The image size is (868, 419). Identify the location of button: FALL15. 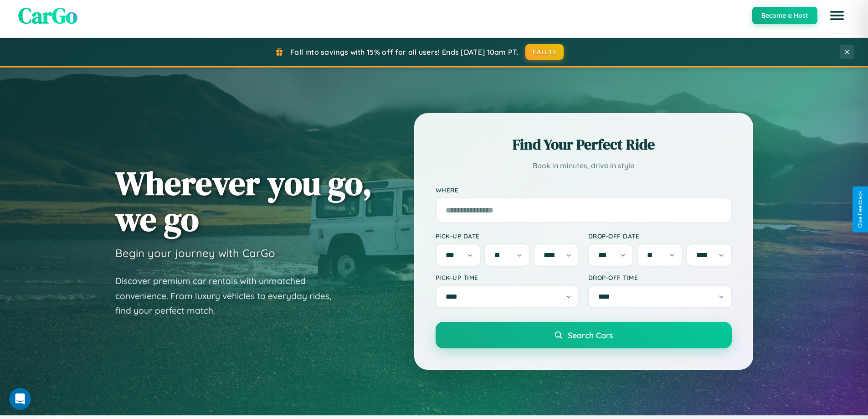
(545, 52).